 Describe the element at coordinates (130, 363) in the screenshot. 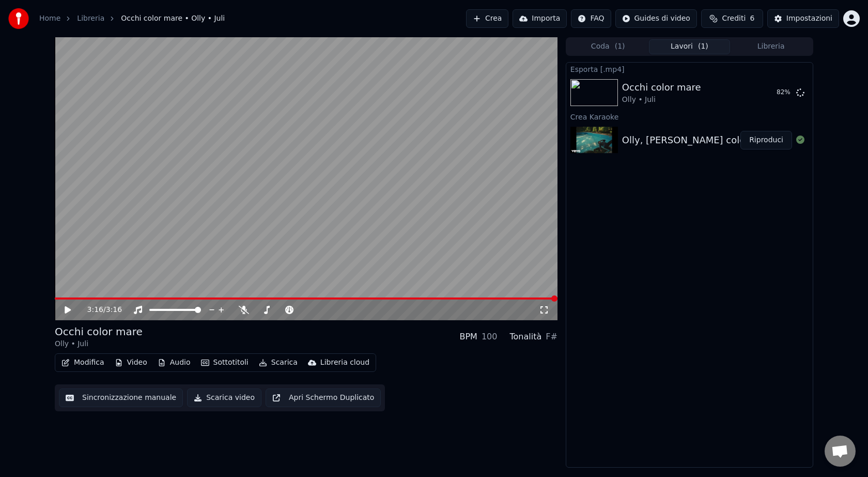

I see `button: Video` at that location.